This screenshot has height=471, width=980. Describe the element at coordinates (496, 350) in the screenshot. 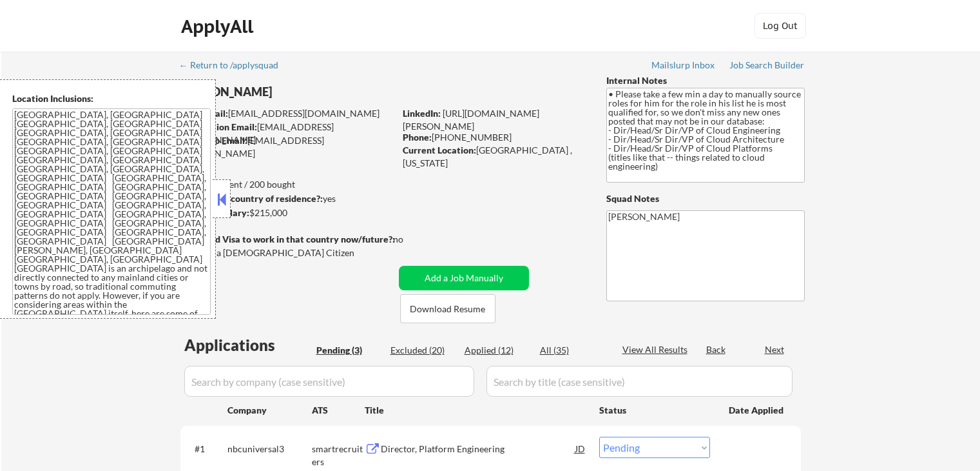

I see `div: Applied (12)` at that location.